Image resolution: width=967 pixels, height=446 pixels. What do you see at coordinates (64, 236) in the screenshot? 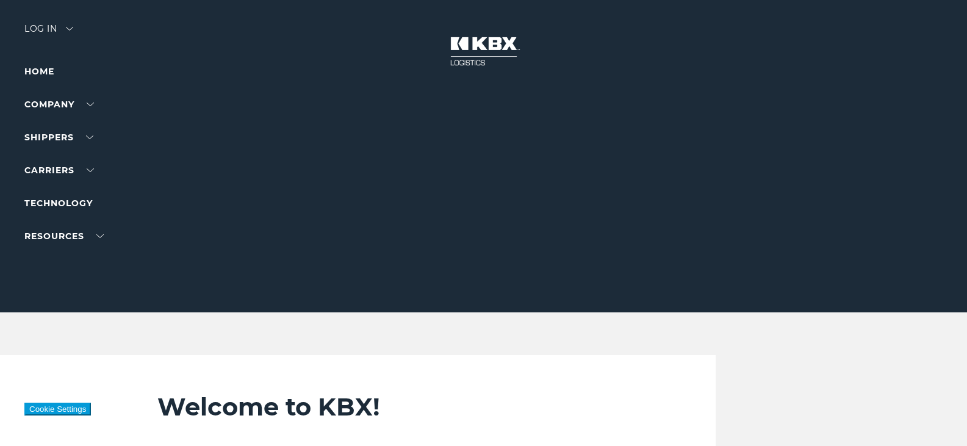
I see `a: RESOURCES` at bounding box center [64, 236].